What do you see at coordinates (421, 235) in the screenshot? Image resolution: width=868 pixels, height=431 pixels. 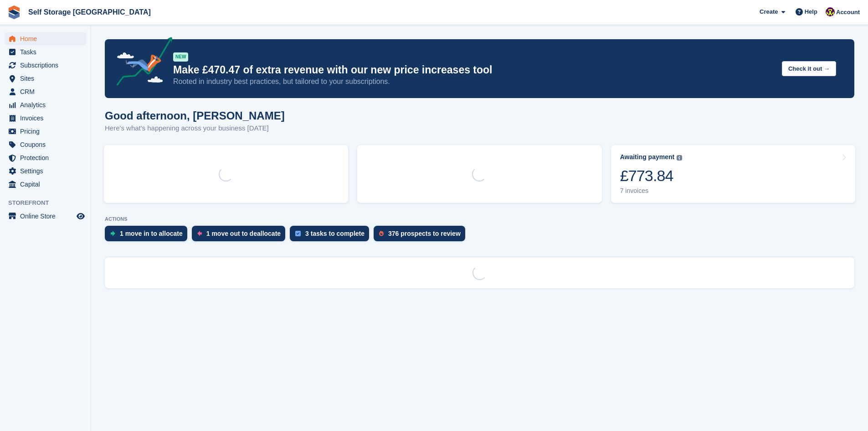 I see `a: 376 prospects to review` at bounding box center [421, 235].